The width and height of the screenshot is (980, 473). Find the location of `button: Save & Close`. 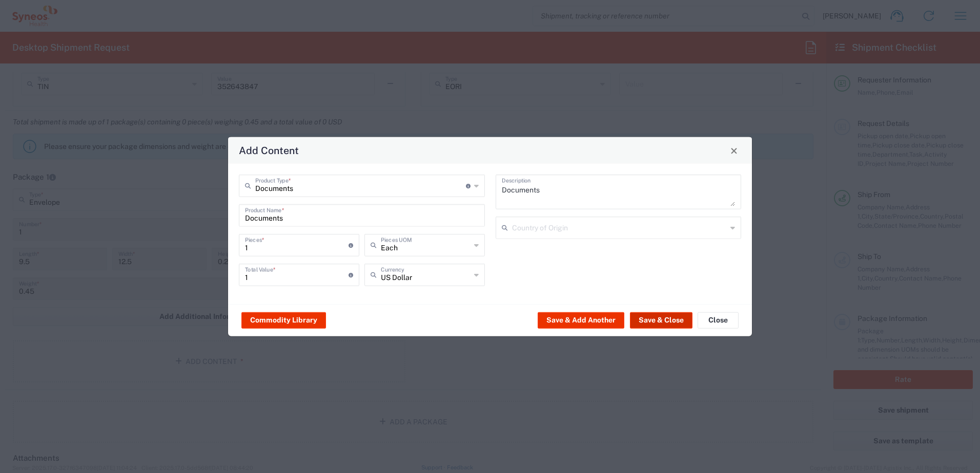

button: Save & Close is located at coordinates (662, 320).